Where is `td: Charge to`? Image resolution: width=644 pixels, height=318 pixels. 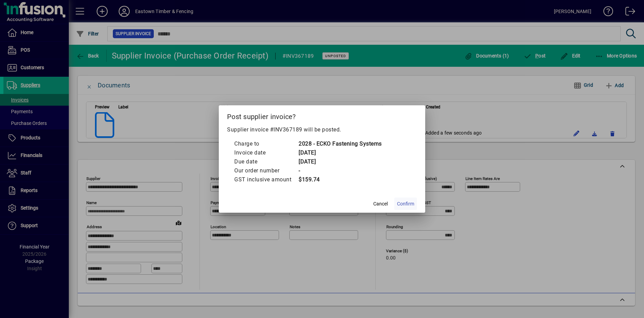
td: Charge to is located at coordinates (266, 144).